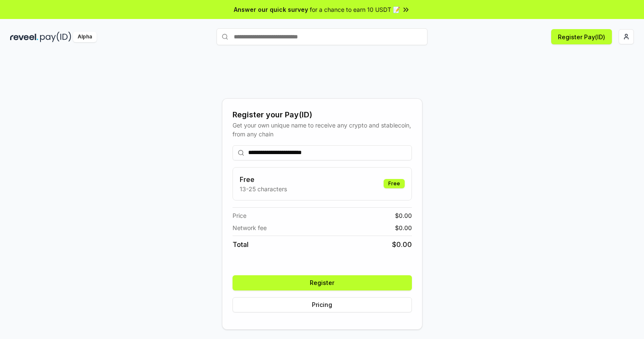 The image size is (644, 339). What do you see at coordinates (249, 228) in the screenshot?
I see `span: Network fee` at bounding box center [249, 228].